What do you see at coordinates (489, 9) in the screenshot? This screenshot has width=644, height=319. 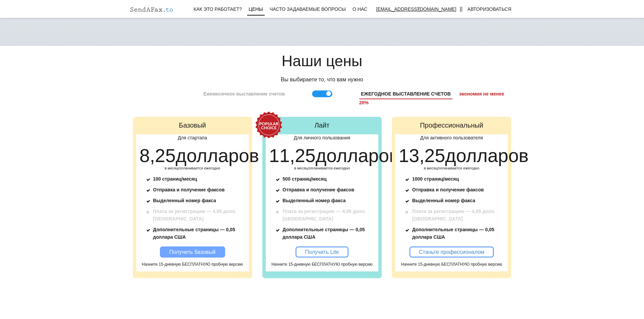 I see `font: Авторизоваться` at bounding box center [489, 9].